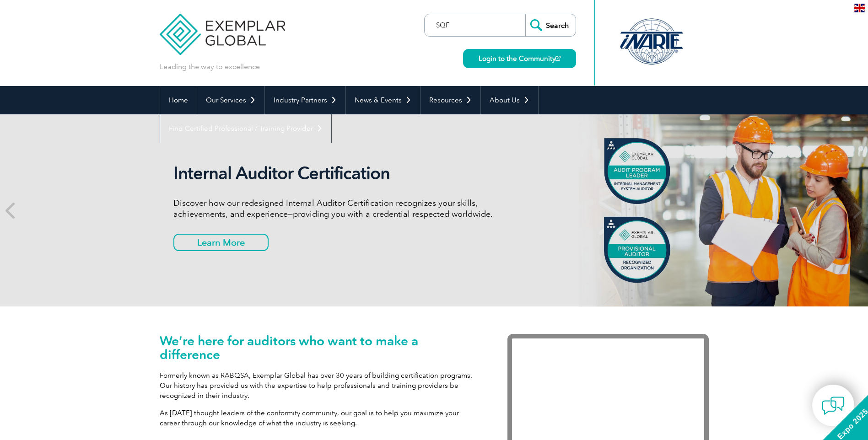 Image resolution: width=868 pixels, height=440 pixels. Describe the element at coordinates (320, 386) in the screenshot. I see `p: Formerly known as RABQSA, Exemplar Global has over 30 years of building certification programs. O...` at that location.